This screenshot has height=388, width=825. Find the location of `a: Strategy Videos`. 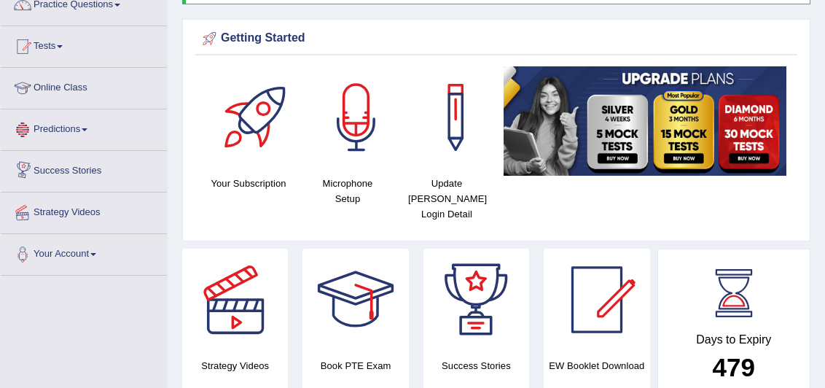

a: Strategy Videos is located at coordinates (84, 211).